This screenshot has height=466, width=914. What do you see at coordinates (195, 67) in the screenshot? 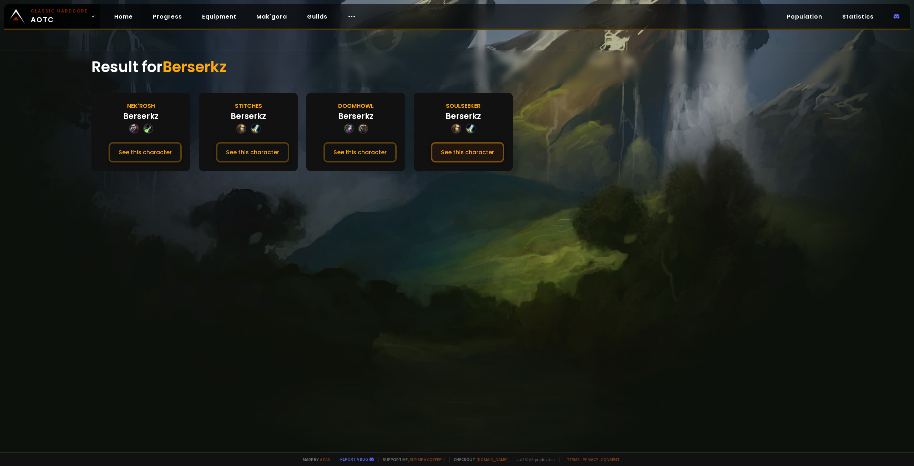
I see `span: Berserkz` at bounding box center [195, 67].